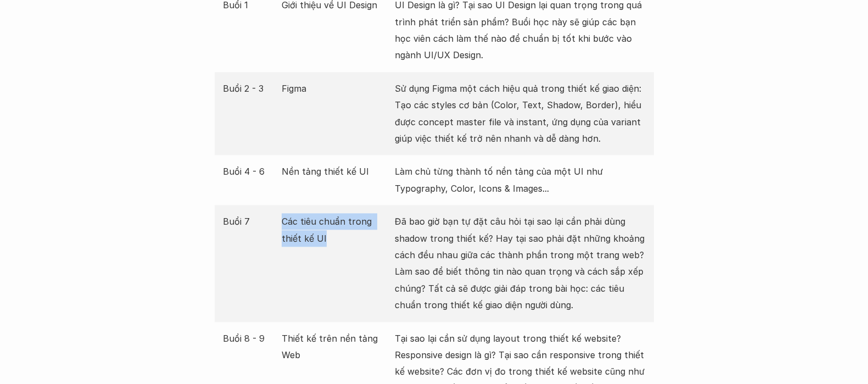 Image resolution: width=868 pixels, height=384 pixels. Describe the element at coordinates (520, 114) in the screenshot. I see `p: Sử dụng Figma một cách hiệu quả trong thiết kế giao diện: Tạo các styles cơ bản (Color, Text, Sha...` at that location.